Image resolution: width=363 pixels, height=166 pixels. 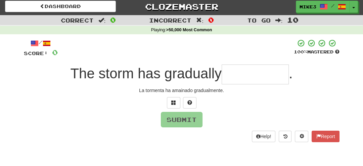 I want to click on span: The storm has gradually, so click(x=146, y=73).